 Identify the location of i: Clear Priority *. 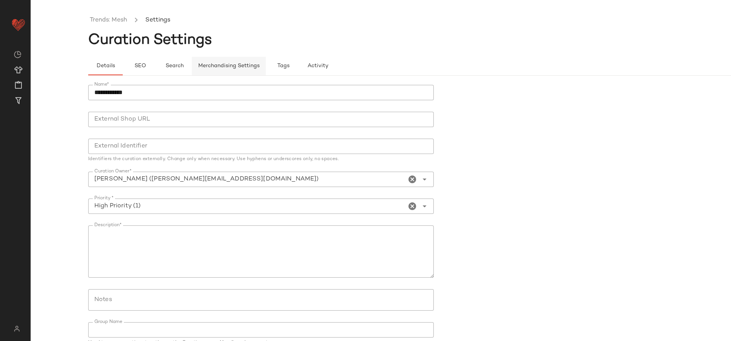
(413, 206).